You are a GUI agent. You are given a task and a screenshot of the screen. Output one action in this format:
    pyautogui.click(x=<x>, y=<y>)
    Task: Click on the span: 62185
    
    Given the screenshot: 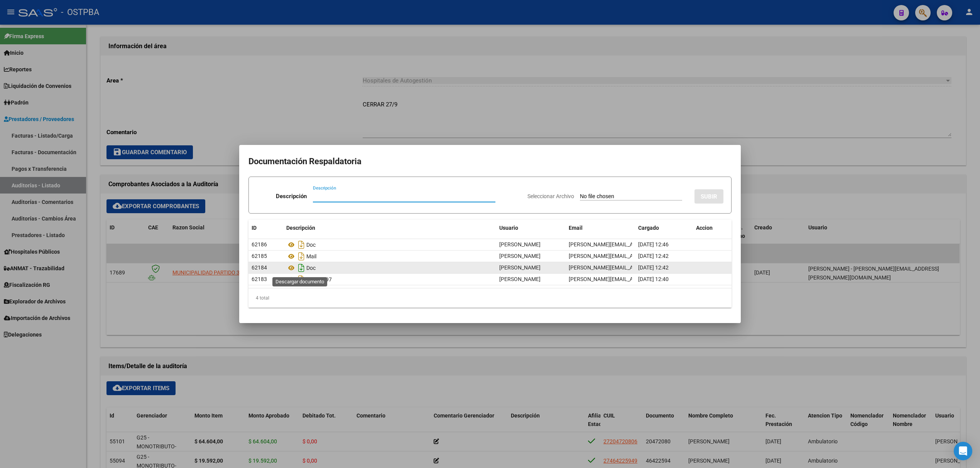 What is the action you would take?
    pyautogui.click(x=259, y=256)
    